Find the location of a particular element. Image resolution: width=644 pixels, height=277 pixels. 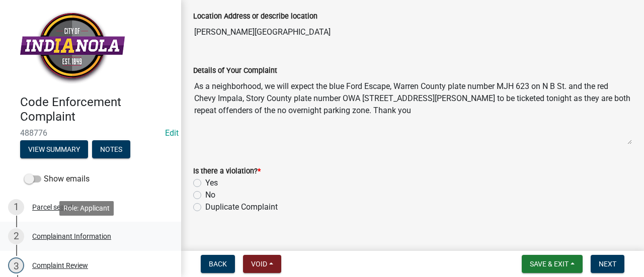

label: No is located at coordinates (211, 195).